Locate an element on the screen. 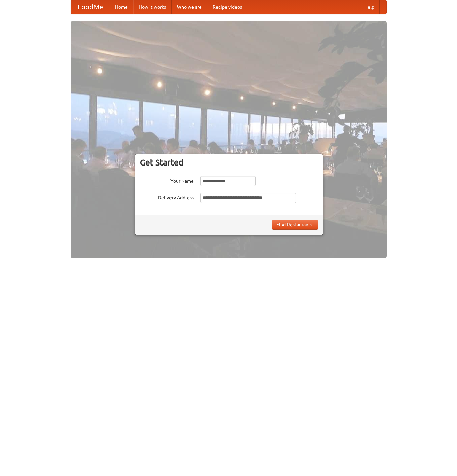 The height and width of the screenshot is (476, 457). a: Home is located at coordinates (121, 7).